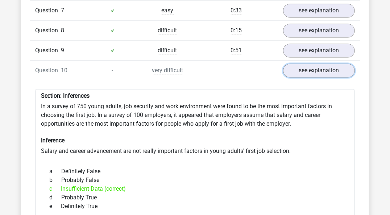 The image size is (390, 215). What do you see at coordinates (64, 70) in the screenshot?
I see `span: 10` at bounding box center [64, 70].